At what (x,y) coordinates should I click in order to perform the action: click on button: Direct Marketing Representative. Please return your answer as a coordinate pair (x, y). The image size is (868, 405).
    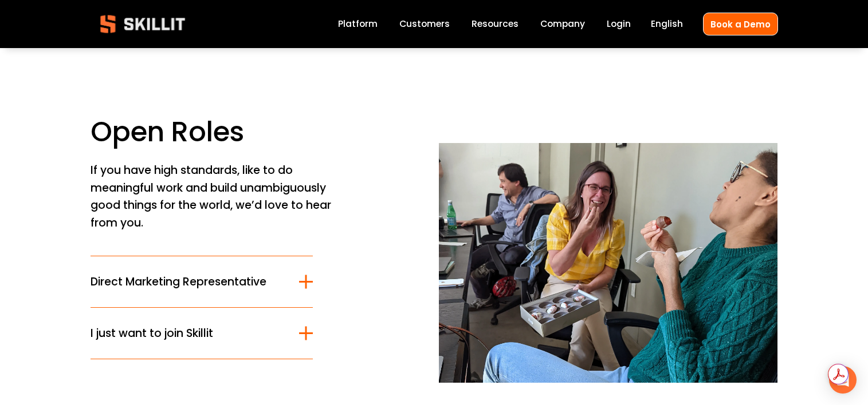
    Looking at the image, I should click on (201, 282).